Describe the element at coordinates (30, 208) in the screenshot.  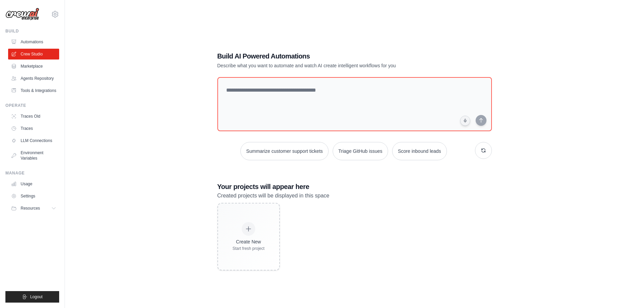
I see `span: Resources` at that location.